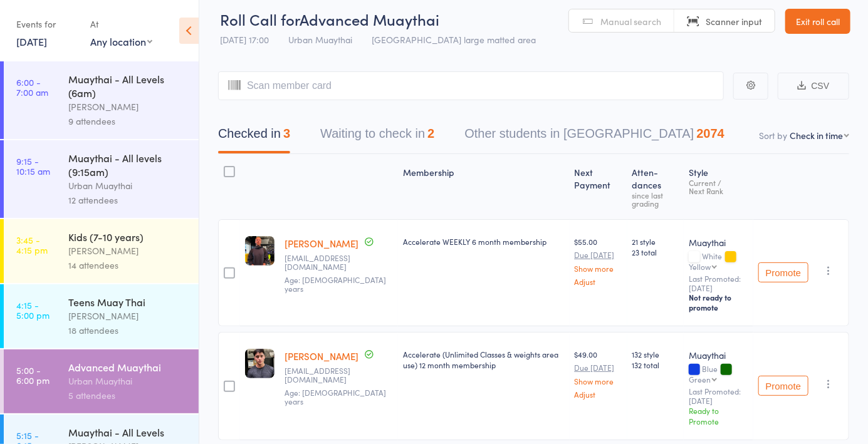 This screenshot has width=868, height=444. Describe the element at coordinates (377, 137) in the screenshot. I see `button: Waiting to check in2` at that location.